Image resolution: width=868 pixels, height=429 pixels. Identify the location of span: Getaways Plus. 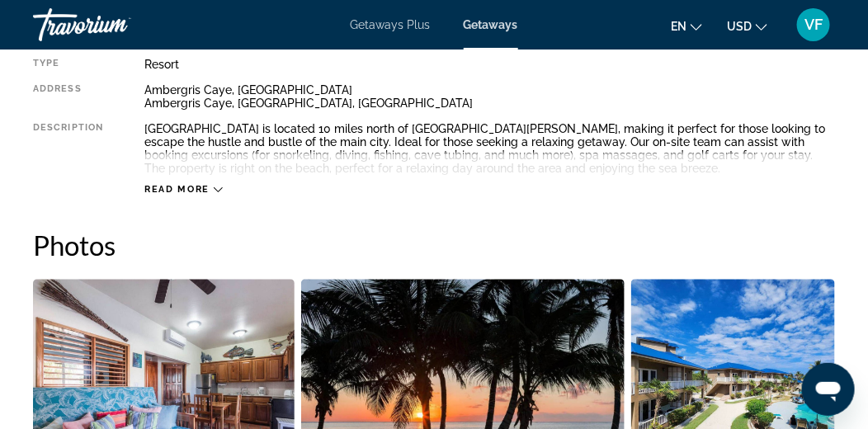
(391, 25).